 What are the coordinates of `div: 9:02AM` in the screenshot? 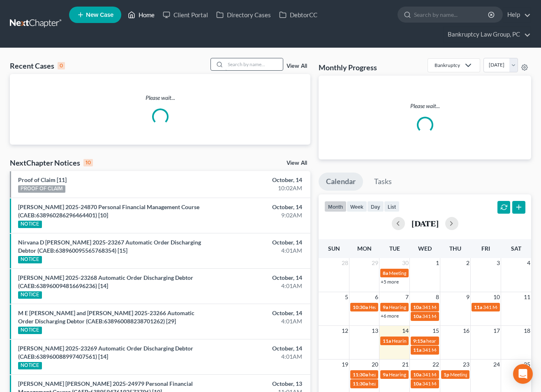 It's located at (257, 215).